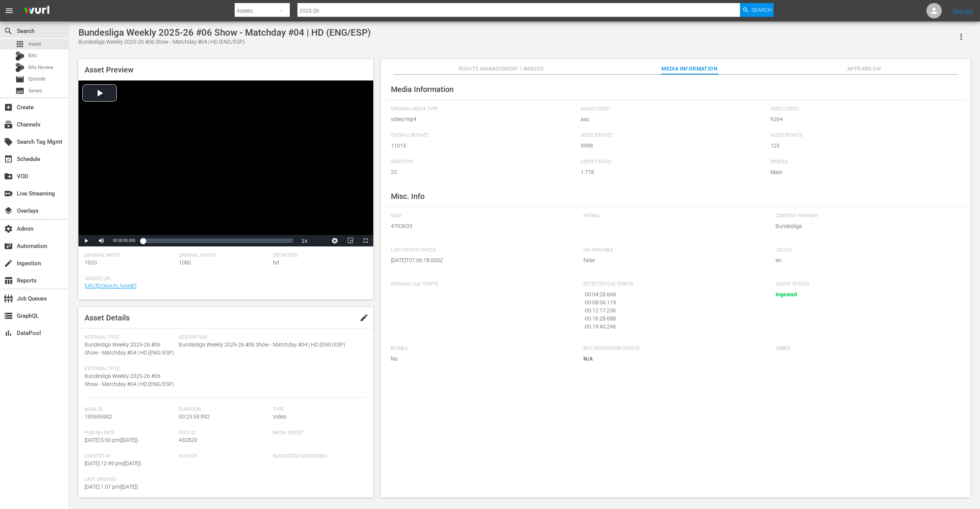 The width and height of the screenshot is (980, 509). I want to click on span: 1920, so click(91, 262).